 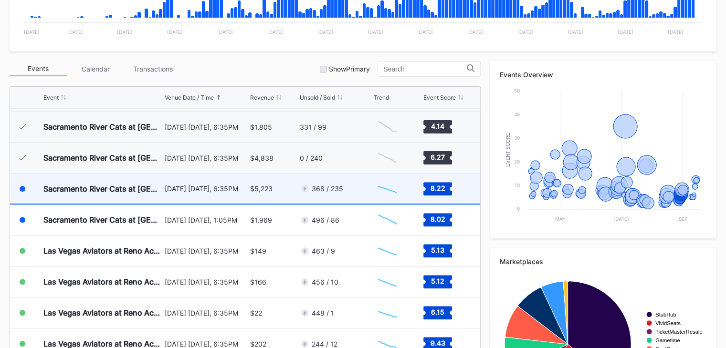 I want to click on div: Trend, so click(x=381, y=97).